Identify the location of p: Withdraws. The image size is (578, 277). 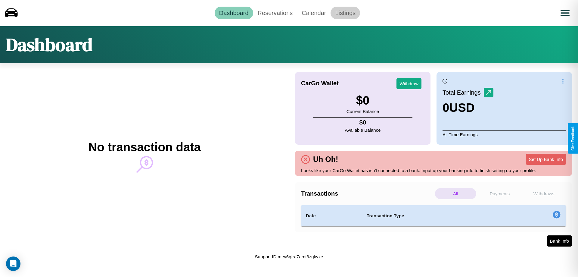
(544, 193).